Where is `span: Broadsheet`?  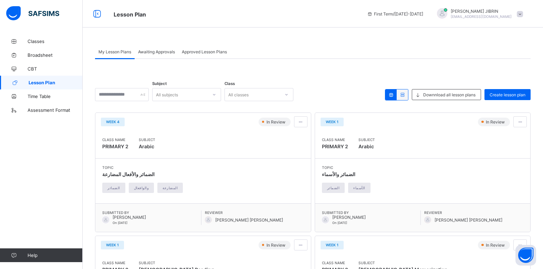 span: Broadsheet is located at coordinates (55, 55).